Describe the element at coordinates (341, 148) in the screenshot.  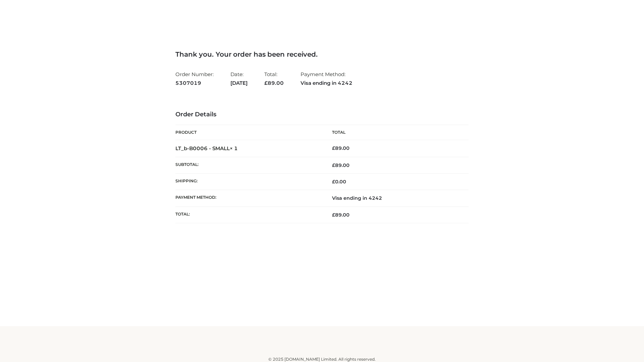
I see `bdi: 89.00` at that location.